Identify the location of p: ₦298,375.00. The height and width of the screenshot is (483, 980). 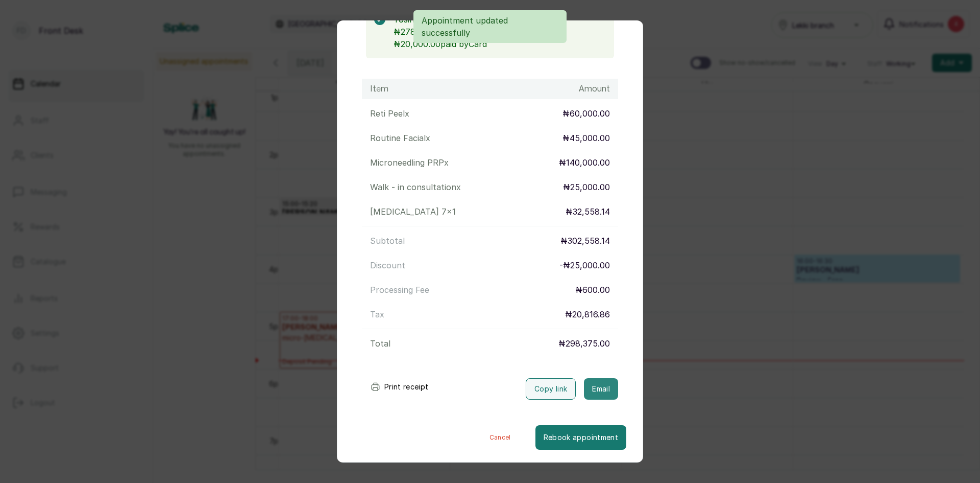
(584, 343).